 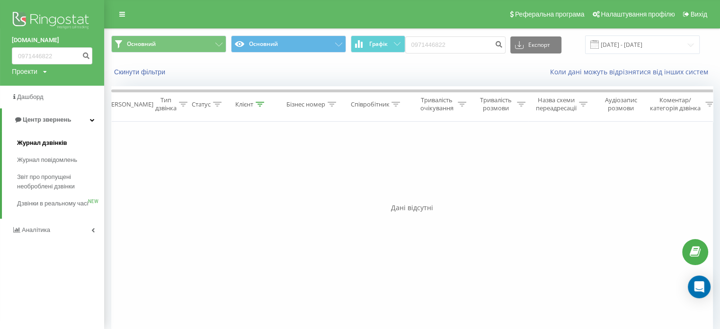 I want to click on span: Журнал дзвінків, so click(x=42, y=143).